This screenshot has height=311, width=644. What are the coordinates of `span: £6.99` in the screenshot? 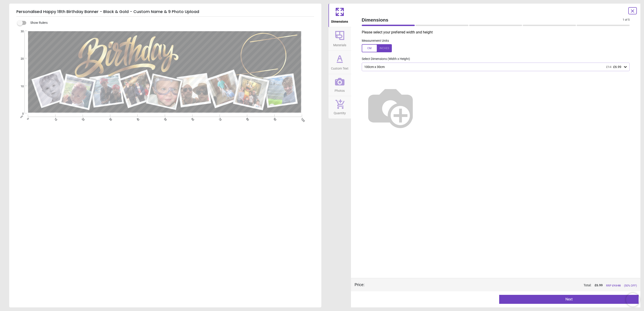 It's located at (617, 67).